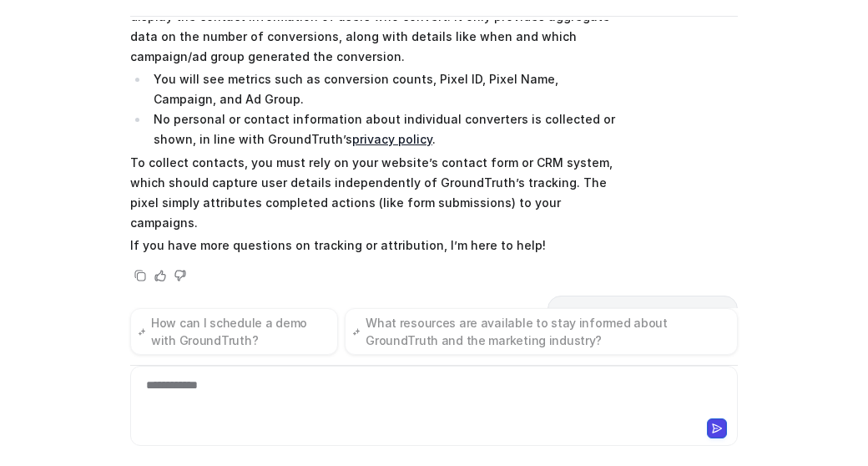 Image resolution: width=868 pixels, height=466 pixels. Describe the element at coordinates (541, 332) in the screenshot. I see `button: What resources are available to stay informed about GroundTruth and the marketing industry?` at that location.